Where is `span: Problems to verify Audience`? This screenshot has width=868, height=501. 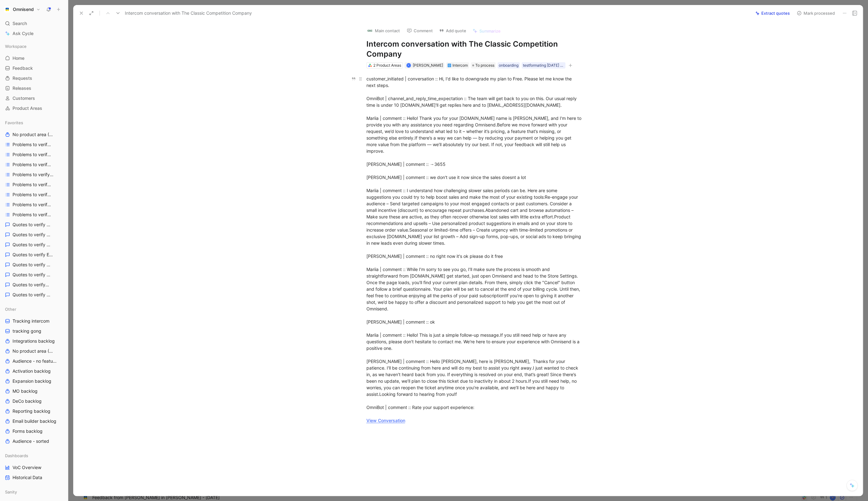
span: Problems to verify Audience is located at coordinates (33, 154).